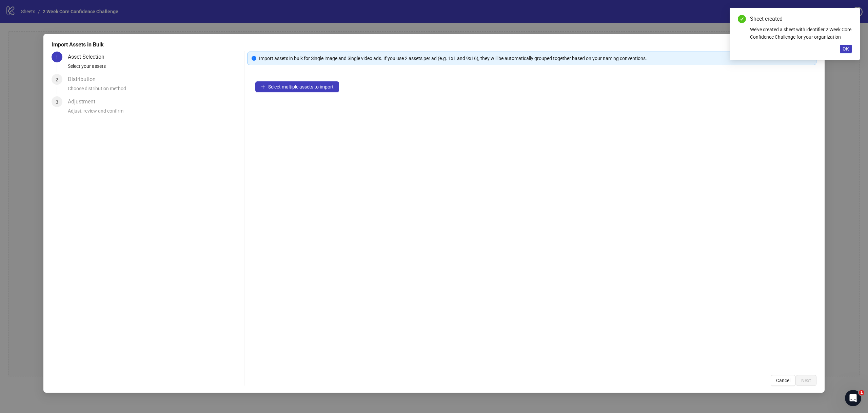 This screenshot has width=868, height=413. Describe the element at coordinates (801, 19) in the screenshot. I see `div: Sheet created` at that location.